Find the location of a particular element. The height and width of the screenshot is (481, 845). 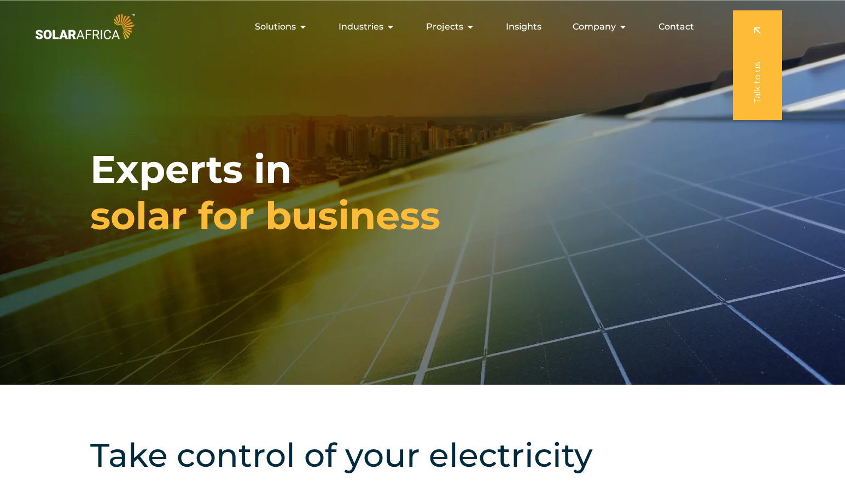

nav: Menu is located at coordinates (420, 27).